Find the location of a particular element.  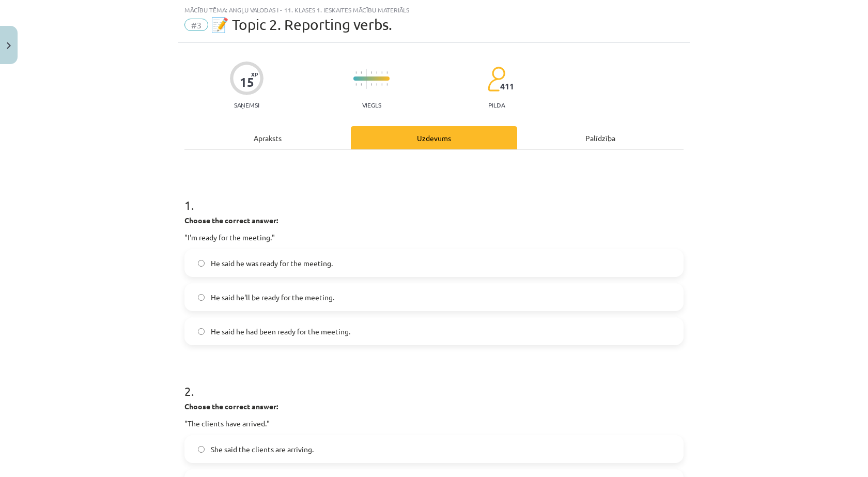

h1: 2 . is located at coordinates (434, 381).